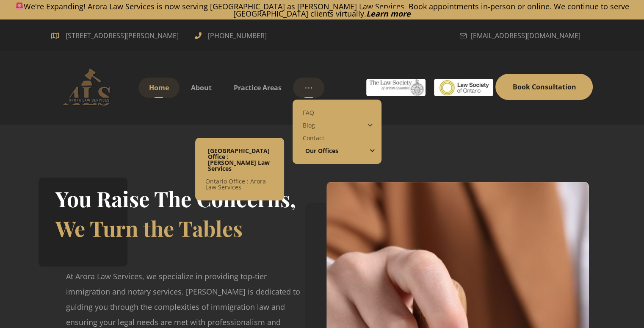  What do you see at coordinates (149, 228) in the screenshot?
I see `span: We Turn the Tables` at bounding box center [149, 228].